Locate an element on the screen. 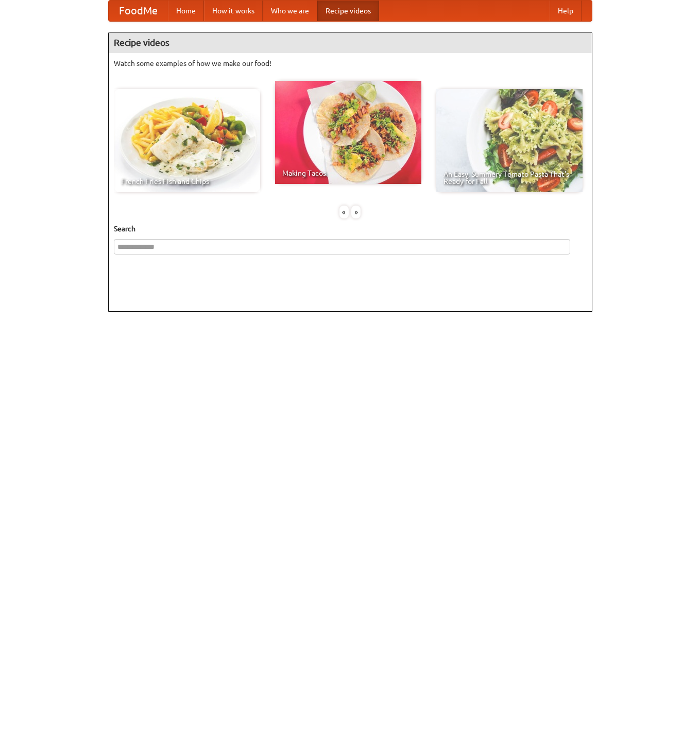 The height and width of the screenshot is (729, 700). a: Recipe videos is located at coordinates (349, 11).